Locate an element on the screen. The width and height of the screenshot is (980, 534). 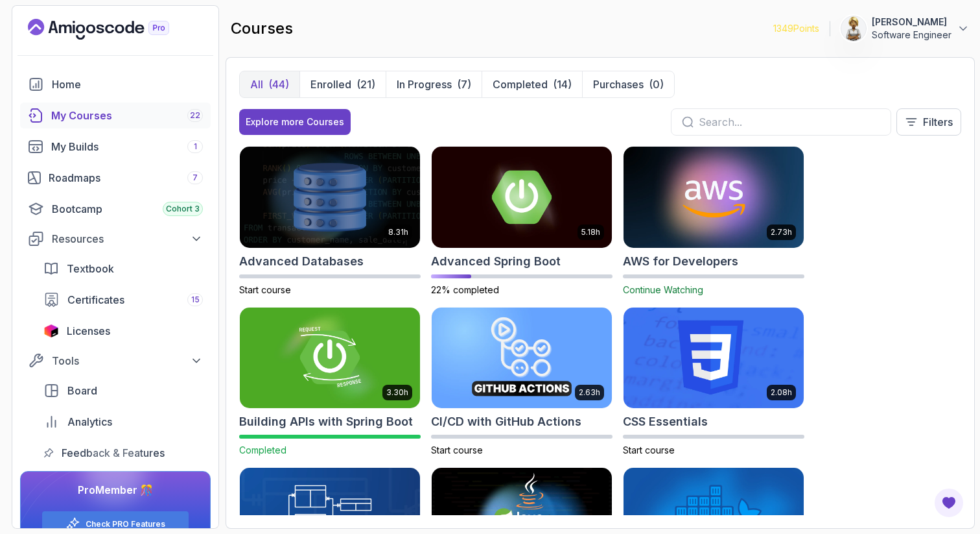
p: Completed is located at coordinates (520, 84).